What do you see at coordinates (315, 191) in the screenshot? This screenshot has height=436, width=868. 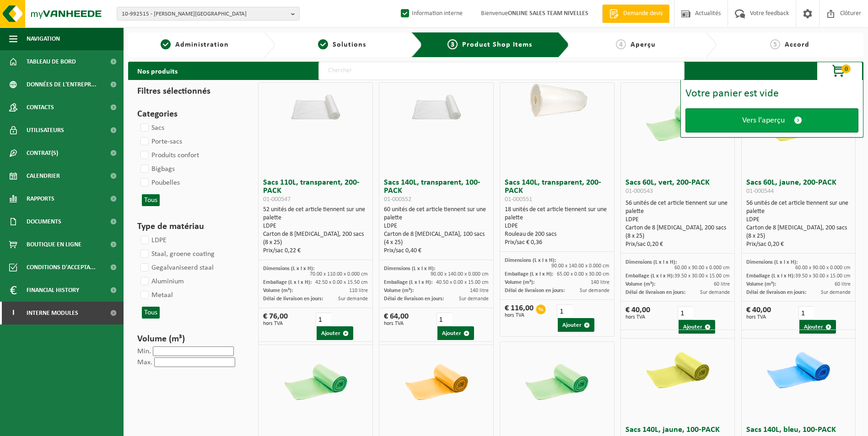 I see `h3: Sacs 110L, transparent, 200-PACK` at bounding box center [315, 191].